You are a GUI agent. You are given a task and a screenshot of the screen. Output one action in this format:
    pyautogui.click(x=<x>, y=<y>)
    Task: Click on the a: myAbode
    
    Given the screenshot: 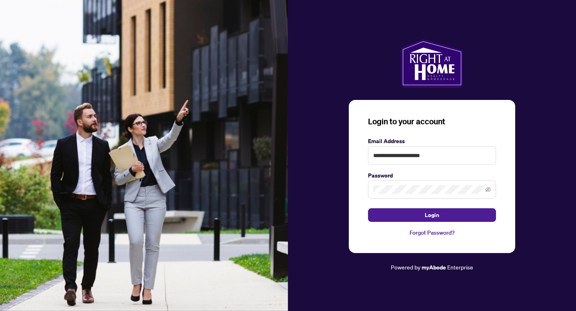 What is the action you would take?
    pyautogui.click(x=434, y=268)
    